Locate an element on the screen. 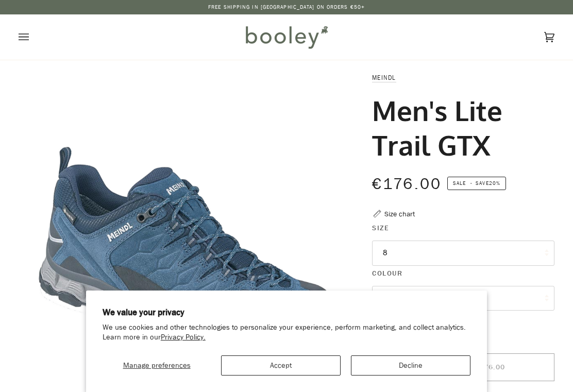 The image size is (573, 392). button: Marine is located at coordinates (463, 298).